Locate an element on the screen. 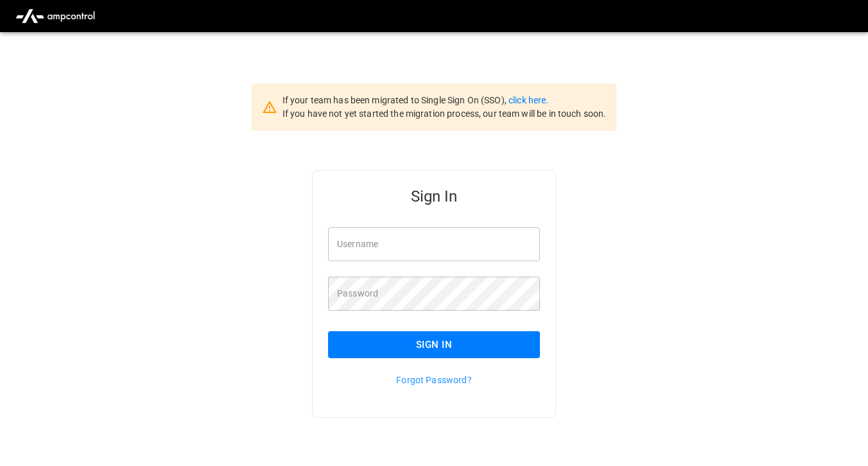 The height and width of the screenshot is (466, 868). span: If you have not yet started the migration process, our team will be in touch soon. is located at coordinates (444, 114).